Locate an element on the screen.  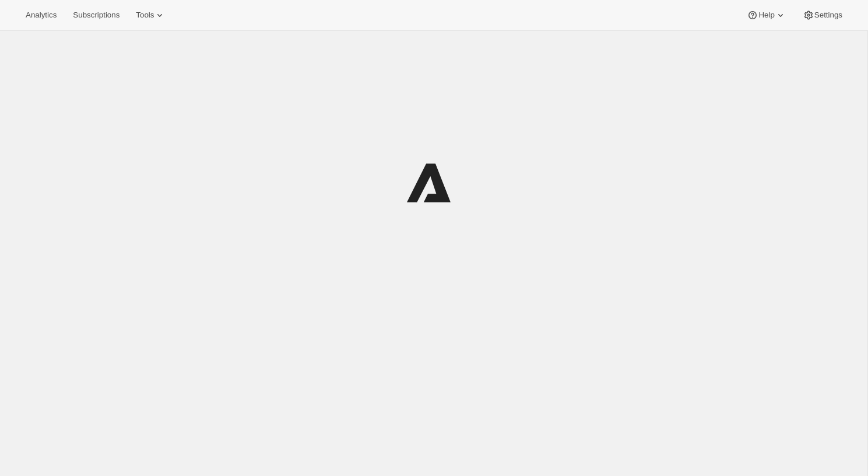
button: Analytics is located at coordinates (41, 15).